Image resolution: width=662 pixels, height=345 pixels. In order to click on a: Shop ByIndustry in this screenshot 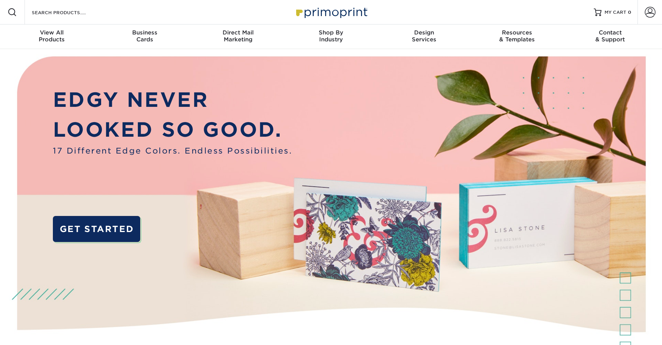, I will do `click(331, 37)`.